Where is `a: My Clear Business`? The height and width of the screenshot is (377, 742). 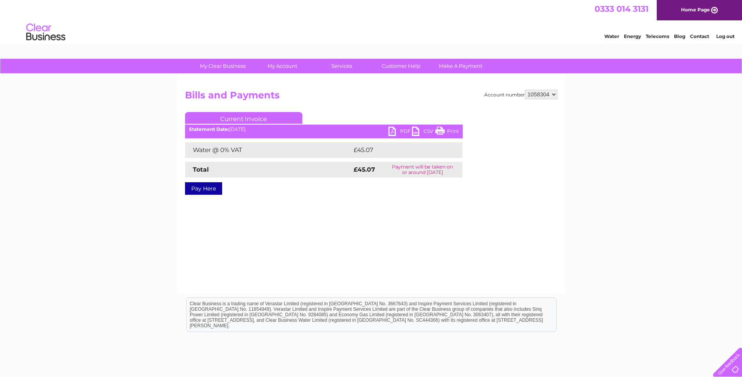 a: My Clear Business is located at coordinates (223, 66).